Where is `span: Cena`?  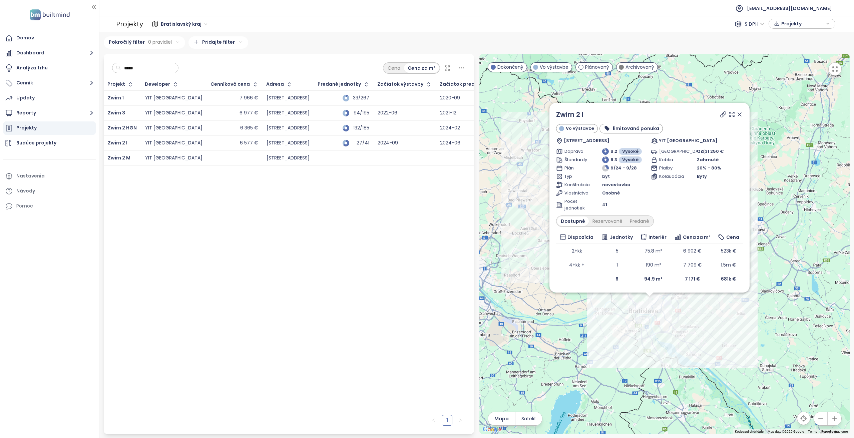 span: Cena is located at coordinates (733, 237).